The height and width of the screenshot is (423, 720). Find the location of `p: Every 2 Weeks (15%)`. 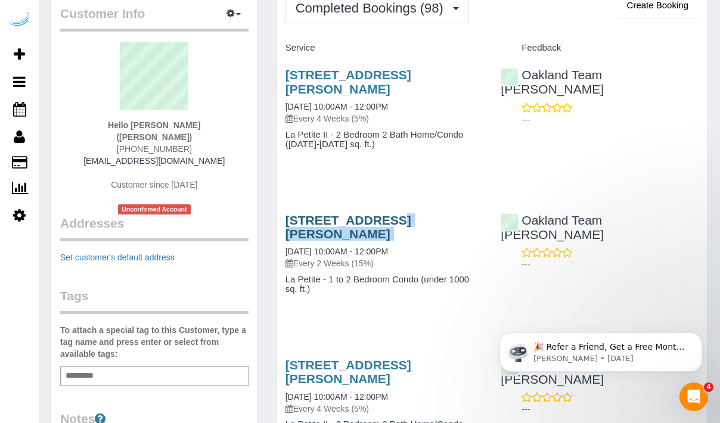

p: Every 2 Weeks (15%) is located at coordinates (385, 264).